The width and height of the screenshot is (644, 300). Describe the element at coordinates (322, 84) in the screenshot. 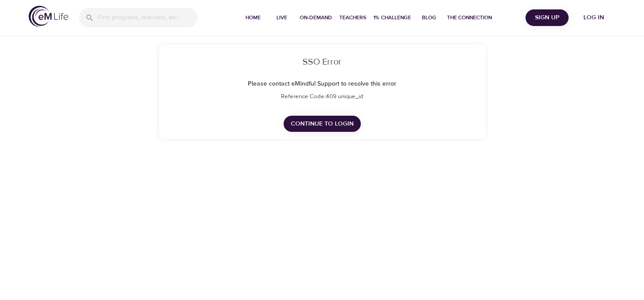

I see `p: Please contact eMindful Support to resolve this error` at that location.